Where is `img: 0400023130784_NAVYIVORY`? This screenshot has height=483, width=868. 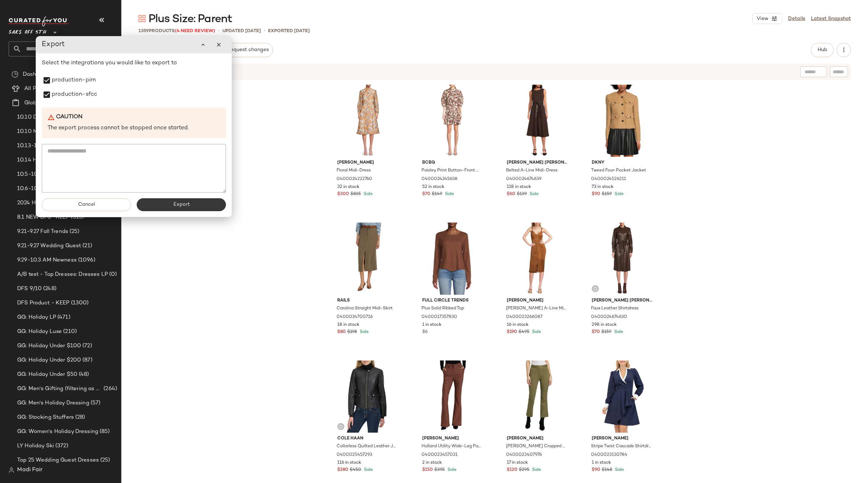
img: 0400023130784_NAVYIVORY is located at coordinates (622, 397).